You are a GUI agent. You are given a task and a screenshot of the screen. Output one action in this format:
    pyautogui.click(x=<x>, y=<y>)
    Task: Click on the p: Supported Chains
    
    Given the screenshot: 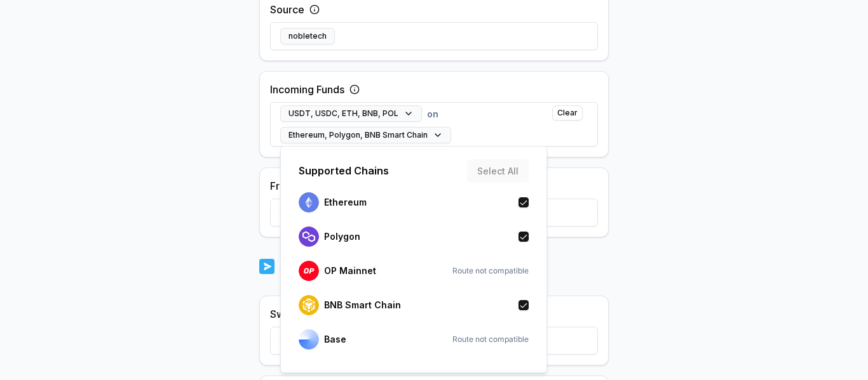 What is the action you would take?
    pyautogui.click(x=343, y=170)
    